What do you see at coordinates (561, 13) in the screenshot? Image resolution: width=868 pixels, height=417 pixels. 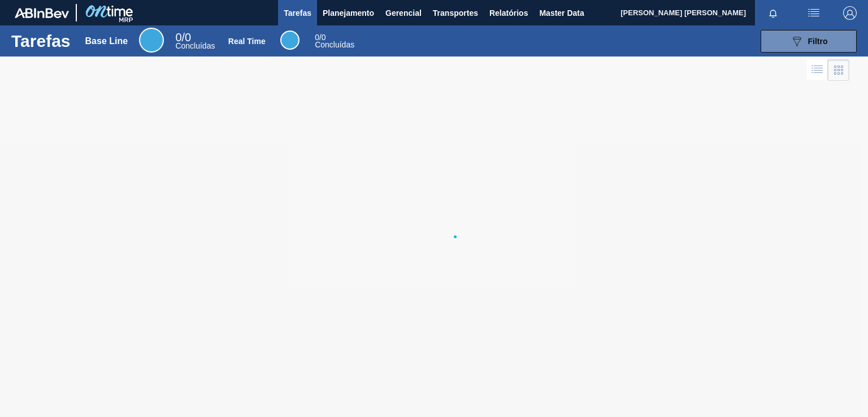 I see `span: Master Data` at bounding box center [561, 13].